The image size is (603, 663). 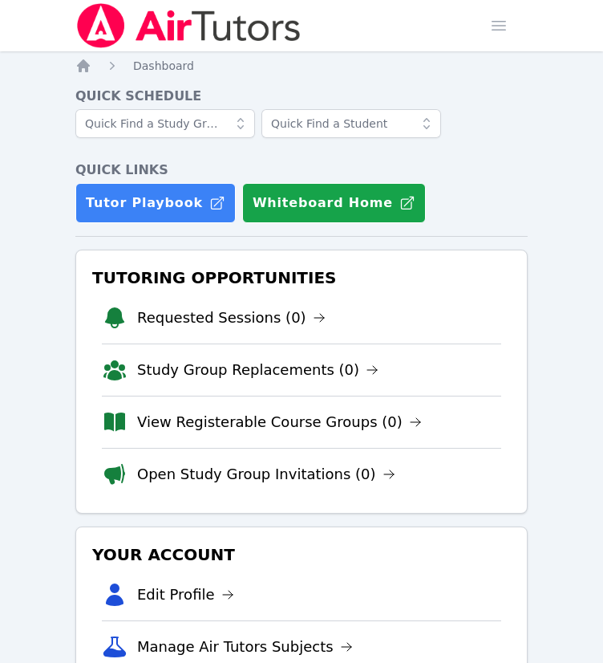 I want to click on a: Manage Air Tutors Subjects, so click(x=245, y=647).